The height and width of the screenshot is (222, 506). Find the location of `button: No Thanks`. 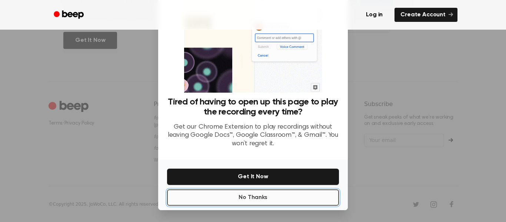

button: No Thanks is located at coordinates (253, 197).